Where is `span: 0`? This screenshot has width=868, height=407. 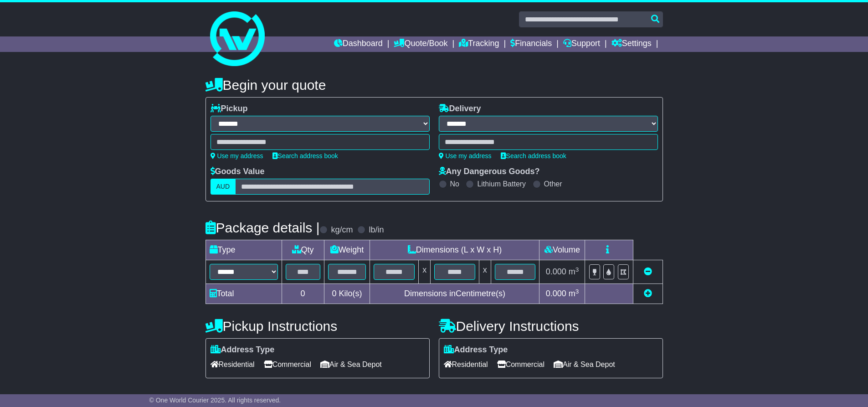
span: 0 is located at coordinates (334, 293).